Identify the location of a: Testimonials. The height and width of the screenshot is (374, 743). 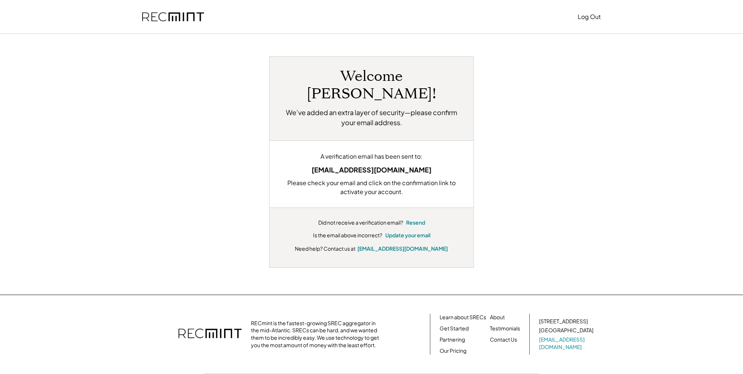
(505, 328).